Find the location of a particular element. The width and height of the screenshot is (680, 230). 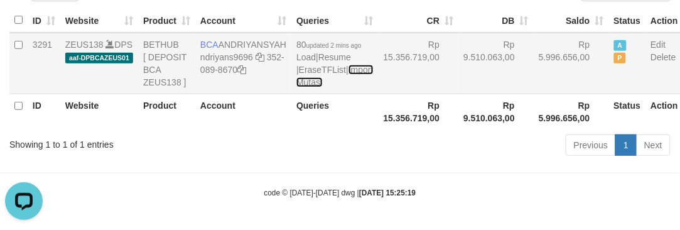

span: Paused is located at coordinates (620, 58).